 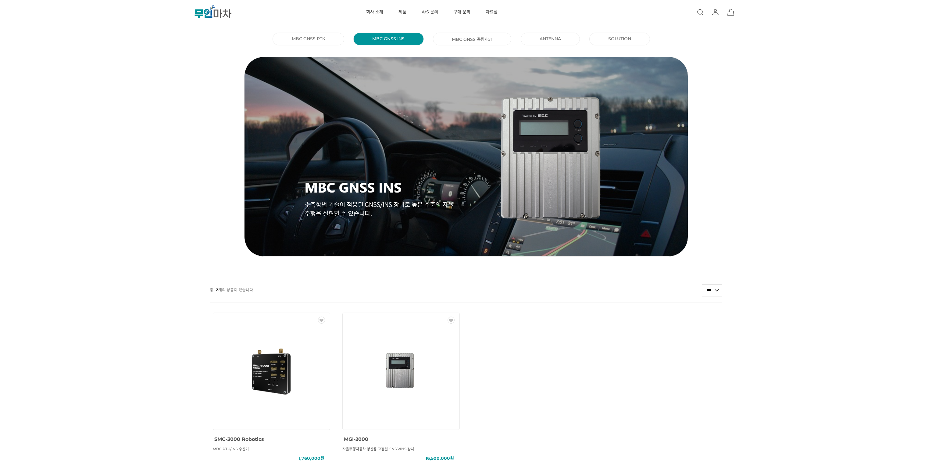 What do you see at coordinates (401, 371) in the screenshot?
I see `img: MGI-2000` at bounding box center [401, 371].